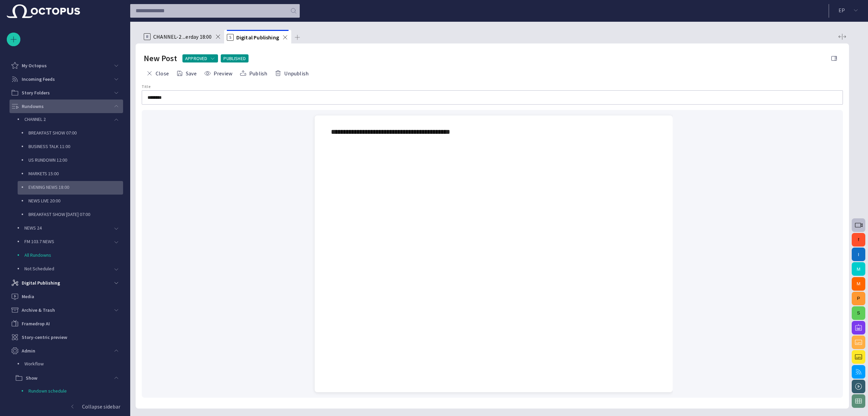  What do you see at coordinates (75, 160) in the screenshot?
I see `p: US RUNDOWN 12:00` at bounding box center [75, 160].